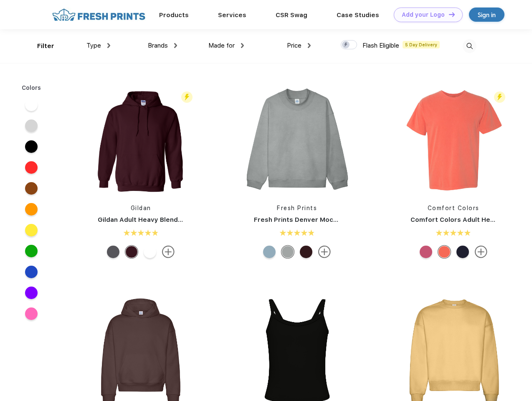  I want to click on div: Heathered Grey, so click(287, 252).